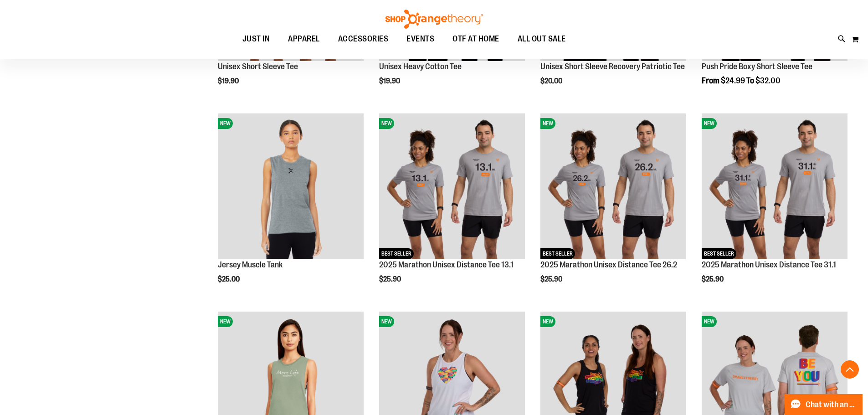  Describe the element at coordinates (612, 67) in the screenshot. I see `a: Unisex Short Sleeve Recovery Patriotic Tee` at that location.